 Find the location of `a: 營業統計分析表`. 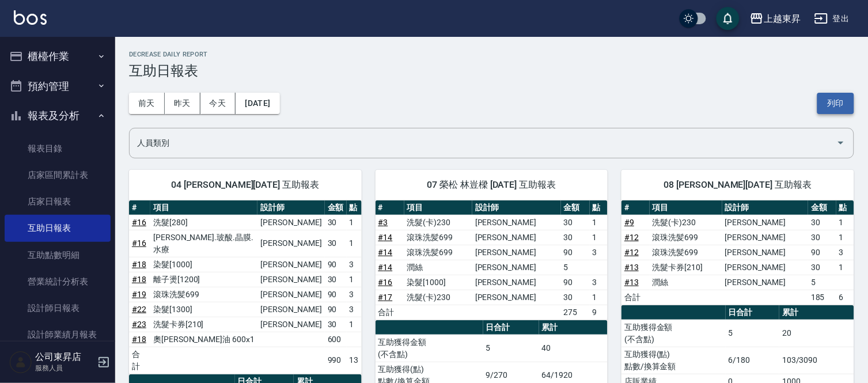

a: 營業統計分析表 is located at coordinates (57, 282).